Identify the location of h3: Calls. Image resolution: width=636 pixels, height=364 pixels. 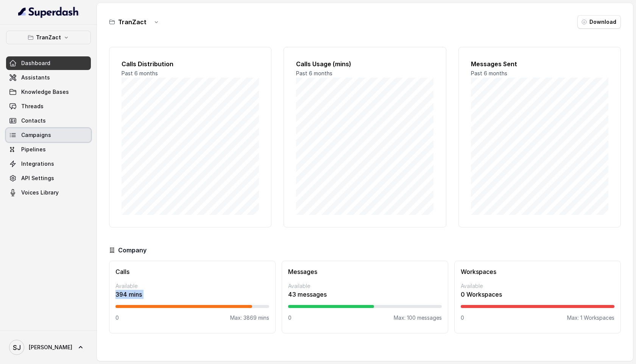
(192, 271).